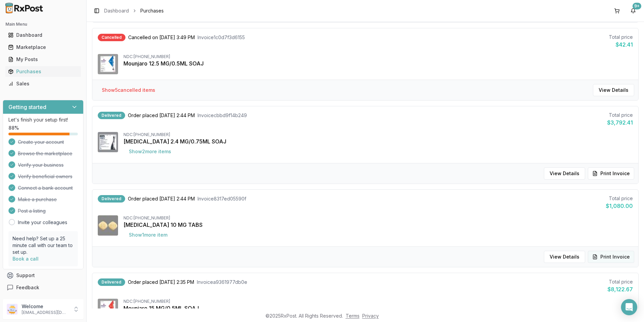 Image resolution: width=644 pixels, height=322 pixels. Describe the element at coordinates (43, 120) in the screenshot. I see `p: Let's finish your setup first!` at that location.